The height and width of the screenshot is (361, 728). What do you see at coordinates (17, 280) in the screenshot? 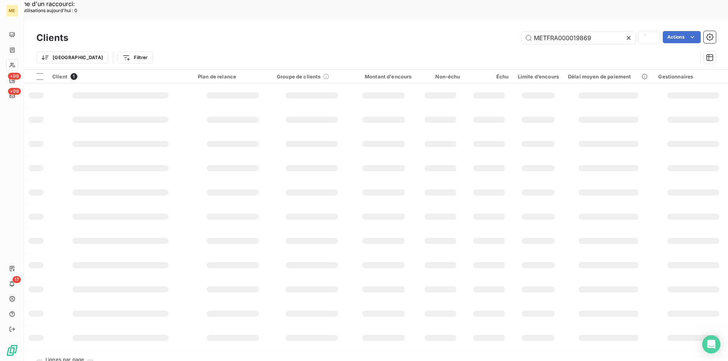
I see `span: 17` at bounding box center [17, 280].